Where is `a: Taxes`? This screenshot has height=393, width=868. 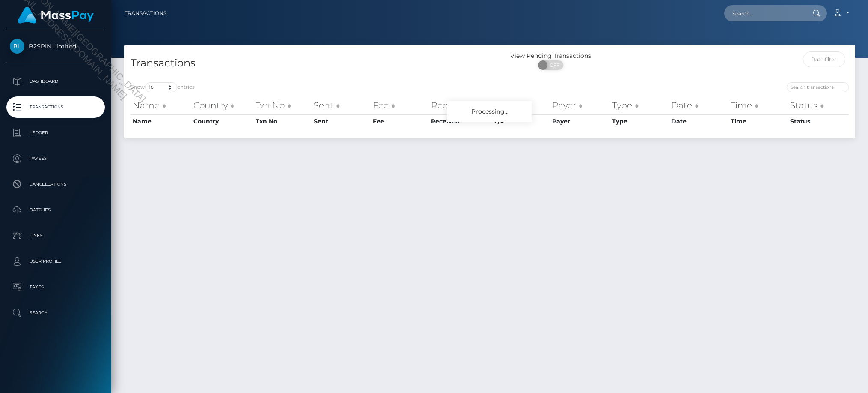 a: Taxes is located at coordinates (56, 287).